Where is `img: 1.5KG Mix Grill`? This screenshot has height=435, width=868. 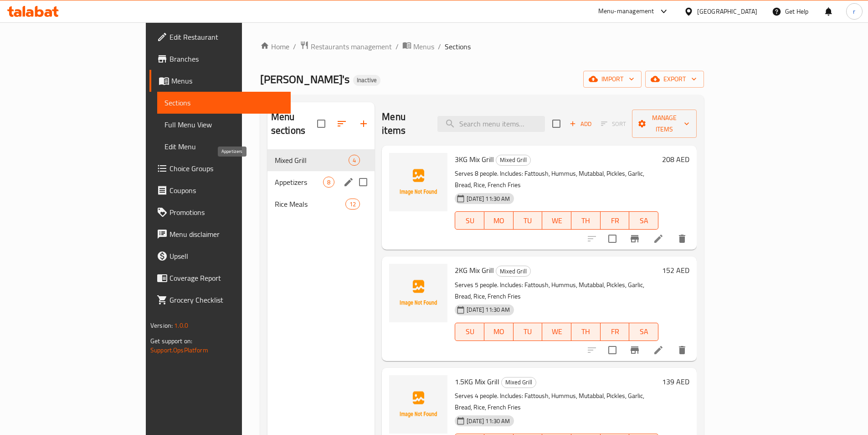
img: 1.5KG Mix Grill is located at coordinates (419, 404).